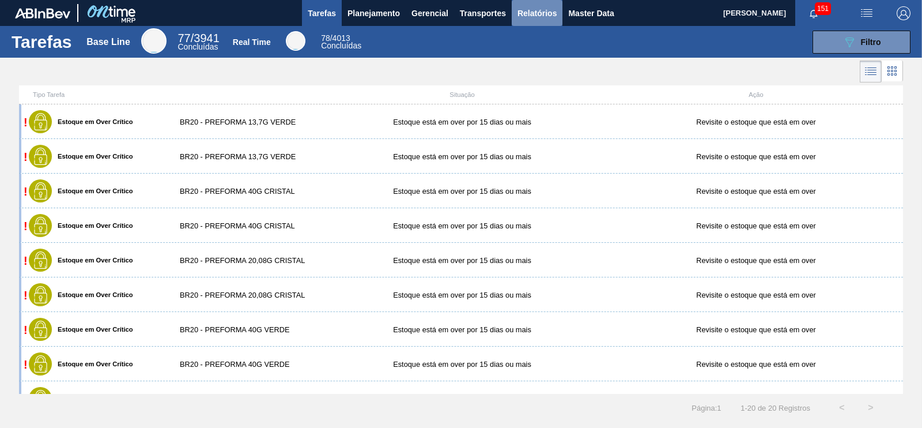  Describe the element at coordinates (871, 71) in the screenshot. I see `div: Visão em Lista` at that location.